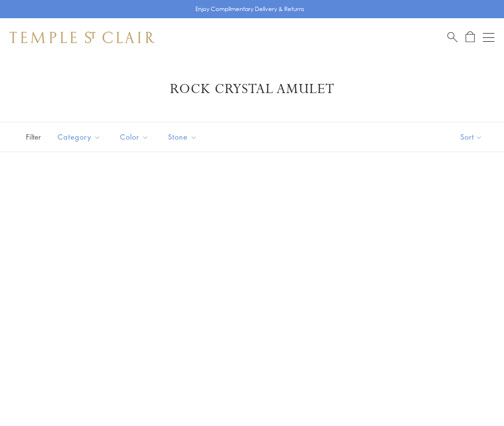 The height and width of the screenshot is (426, 504). Describe the element at coordinates (452, 37) in the screenshot. I see `a: Search` at that location.